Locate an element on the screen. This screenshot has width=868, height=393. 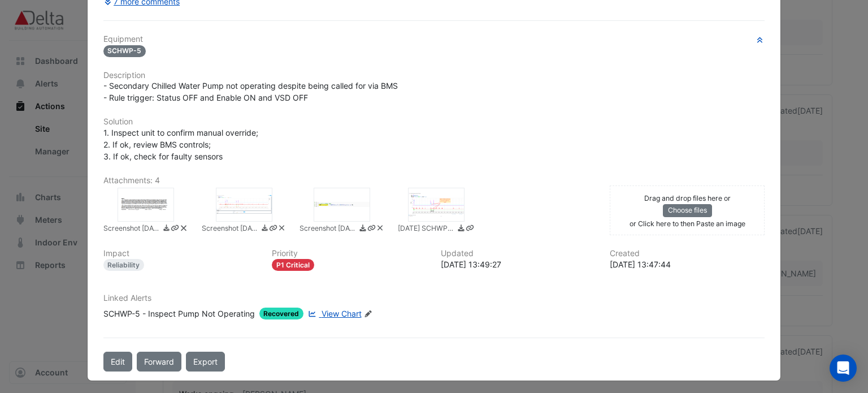
h6: Description is located at coordinates (434, 75).